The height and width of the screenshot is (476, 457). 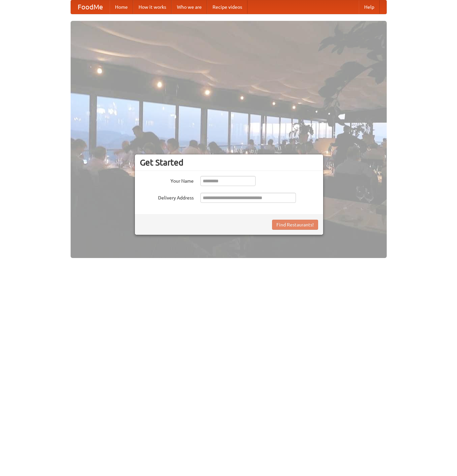 What do you see at coordinates (227, 7) in the screenshot?
I see `a: Recipe videos` at bounding box center [227, 7].